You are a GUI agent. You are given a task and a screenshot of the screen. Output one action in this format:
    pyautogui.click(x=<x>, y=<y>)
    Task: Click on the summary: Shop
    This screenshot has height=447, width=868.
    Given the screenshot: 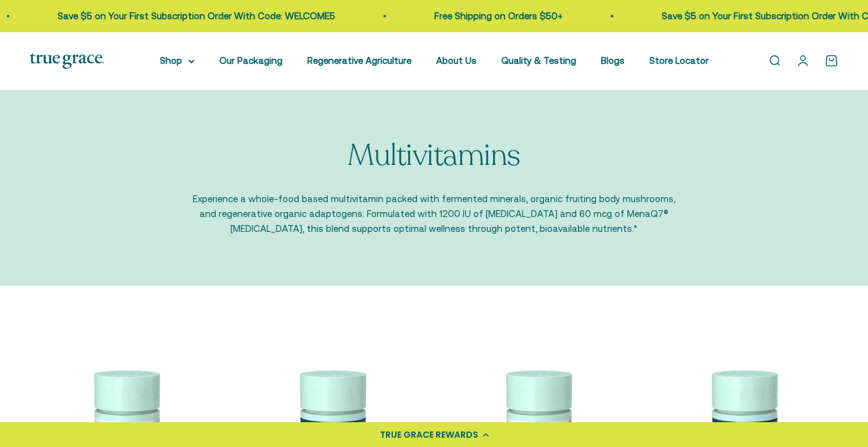 What is the action you would take?
    pyautogui.click(x=177, y=61)
    